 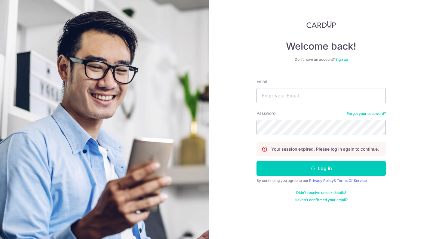 I want to click on a: Didn't receive unlock details?, so click(x=321, y=193).